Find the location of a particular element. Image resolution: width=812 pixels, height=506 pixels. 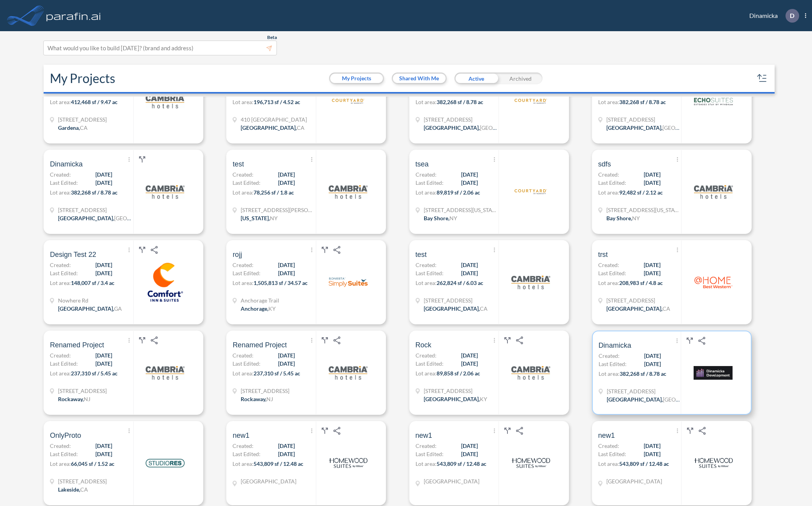

div: Bay Shore, NY is located at coordinates (440, 218).